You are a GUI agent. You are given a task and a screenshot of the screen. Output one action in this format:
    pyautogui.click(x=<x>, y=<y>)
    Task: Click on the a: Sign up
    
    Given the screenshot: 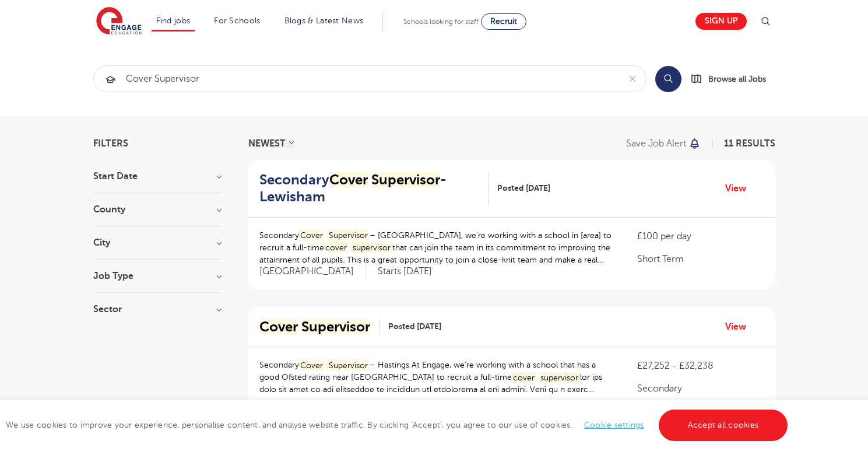 What is the action you would take?
    pyautogui.click(x=722, y=21)
    